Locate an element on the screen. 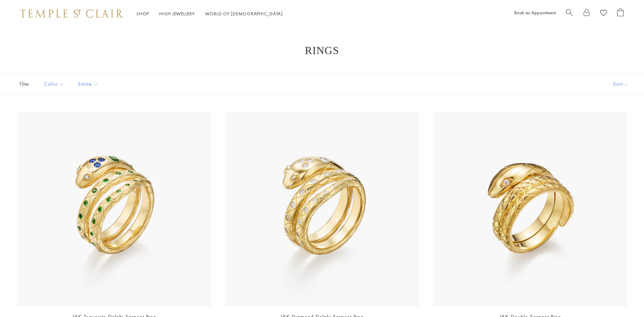 Image resolution: width=644 pixels, height=317 pixels. a: Open Shopping Bag is located at coordinates (620, 14).